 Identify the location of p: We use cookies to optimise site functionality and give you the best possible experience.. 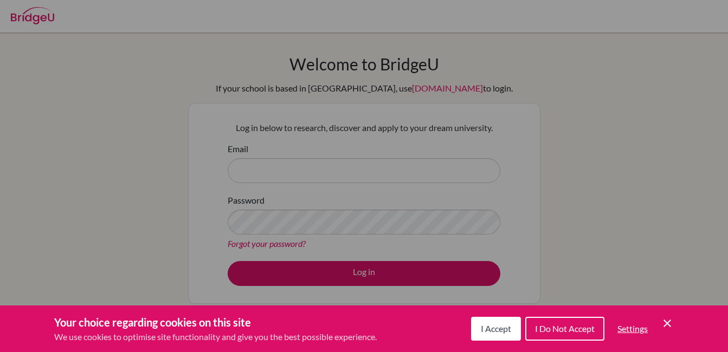
(215, 337).